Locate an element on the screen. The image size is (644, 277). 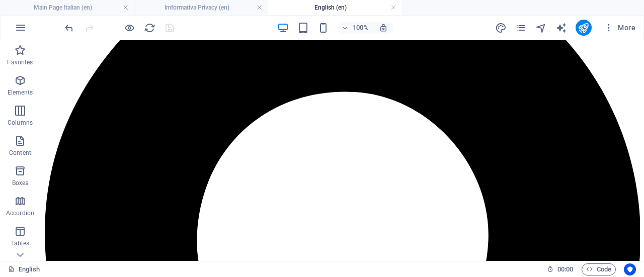
button: pages is located at coordinates (522, 28).